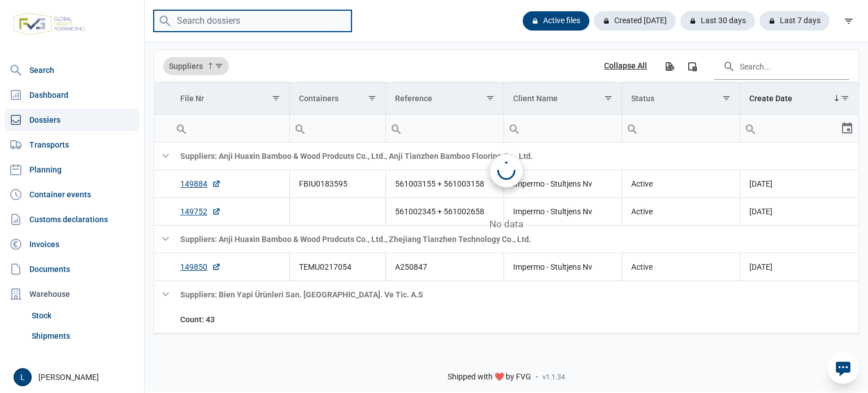 Image resolution: width=868 pixels, height=393 pixels. Describe the element at coordinates (556, 21) in the screenshot. I see `div: Active files` at that location.